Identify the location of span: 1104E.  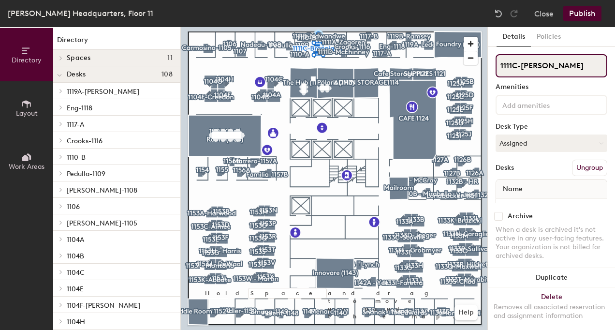
(75, 289).